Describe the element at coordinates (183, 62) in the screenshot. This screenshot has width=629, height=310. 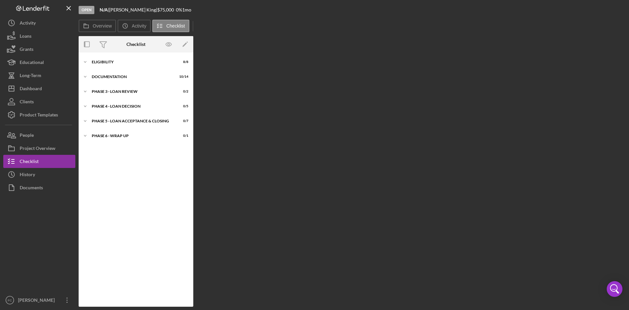
I see `div: 8 / 8` at that location.